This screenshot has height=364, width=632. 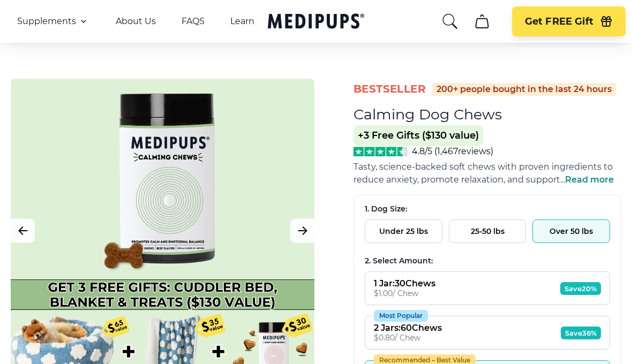 I want to click on a: About Us, so click(x=135, y=21).